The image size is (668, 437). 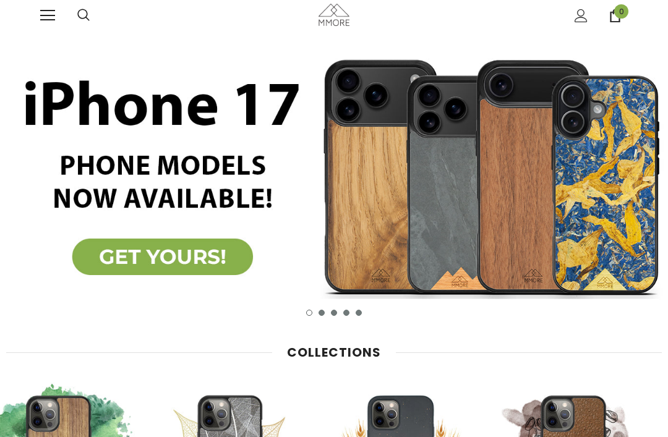 What do you see at coordinates (359, 313) in the screenshot?
I see `button: 5` at bounding box center [359, 313].